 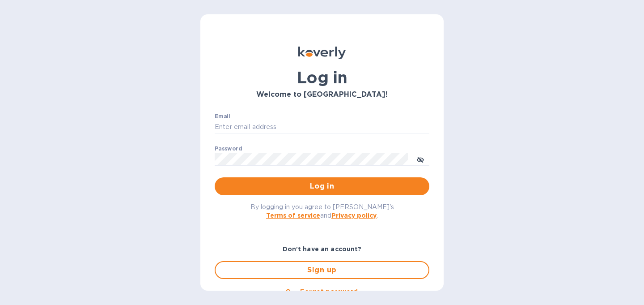 What do you see at coordinates (322, 270) in the screenshot?
I see `span: Sign up` at bounding box center [322, 270].